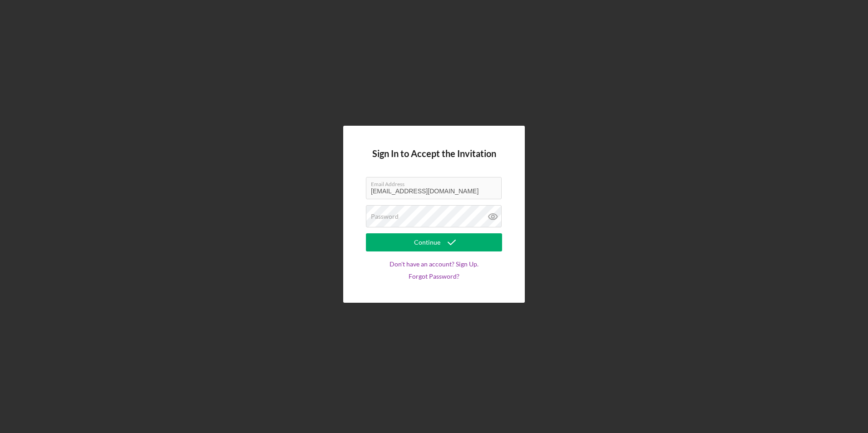 Image resolution: width=868 pixels, height=433 pixels. What do you see at coordinates (385, 216) in the screenshot?
I see `label: Password` at bounding box center [385, 216].